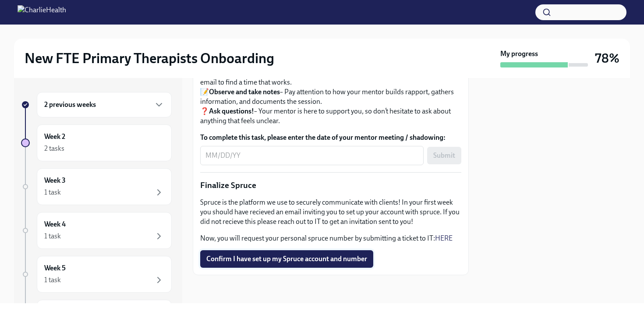 The image size is (644, 312). What do you see at coordinates (96, 143) in the screenshot?
I see `a: Week 22 tasks` at bounding box center [96, 143].